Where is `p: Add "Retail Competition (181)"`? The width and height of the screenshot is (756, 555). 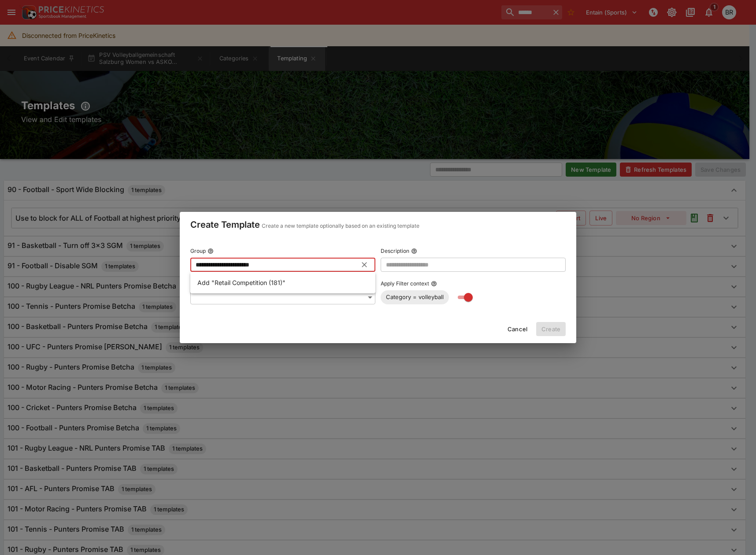 p: Add "Retail Competition (181)" is located at coordinates (242, 282).